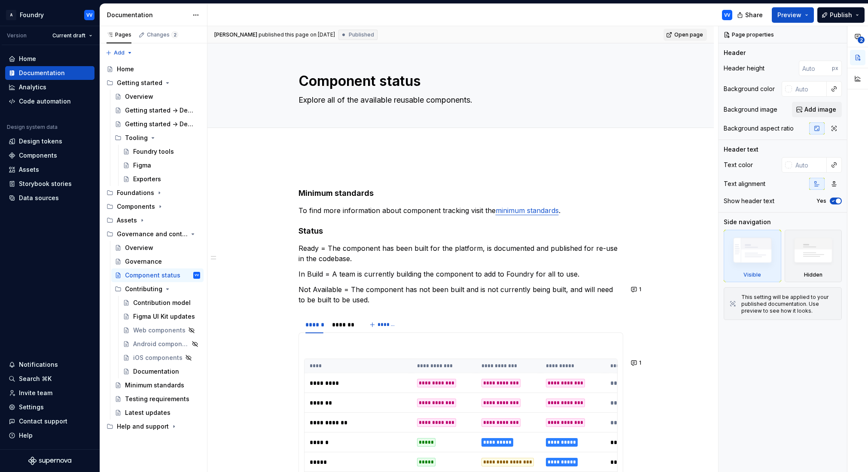  Describe the element at coordinates (817, 109) in the screenshot. I see `button: Add image` at that location.